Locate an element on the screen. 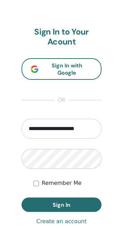  label: Remember Me is located at coordinates (62, 183).